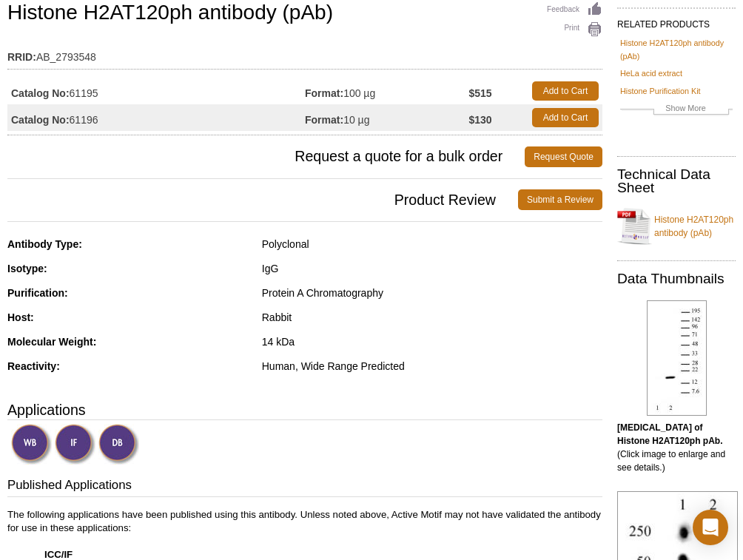 This screenshot has width=743, height=560. Describe the element at coordinates (676, 21) in the screenshot. I see `h2: RELATED PRODUCTS` at that location.